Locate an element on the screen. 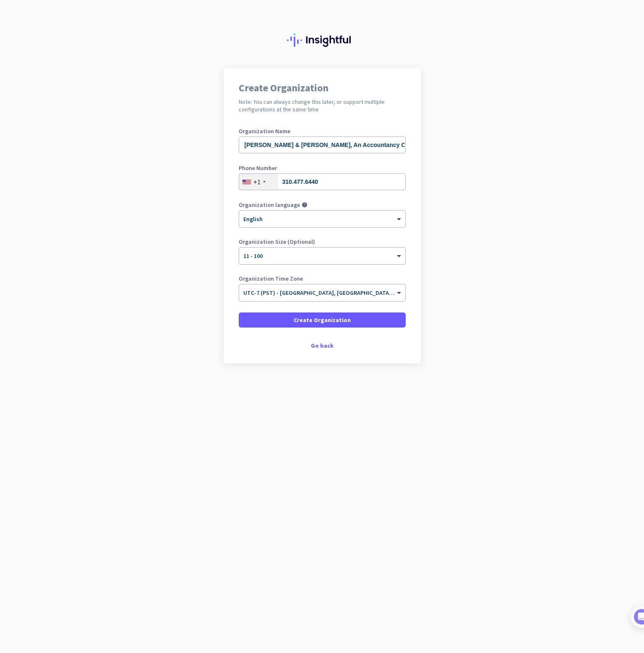 Image resolution: width=644 pixels, height=653 pixels. label: Organization language is located at coordinates (270, 205).